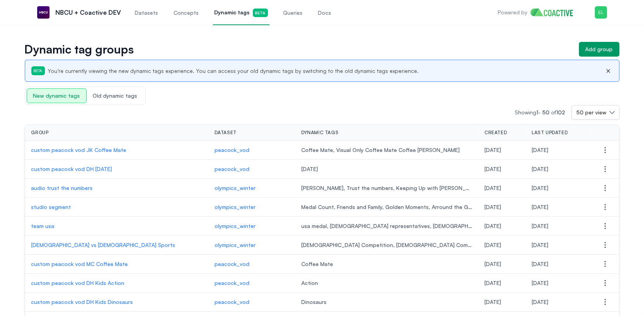 Image resolution: width=644 pixels, height=316 pixels. I want to click on span: Dinosaurs, so click(386, 302).